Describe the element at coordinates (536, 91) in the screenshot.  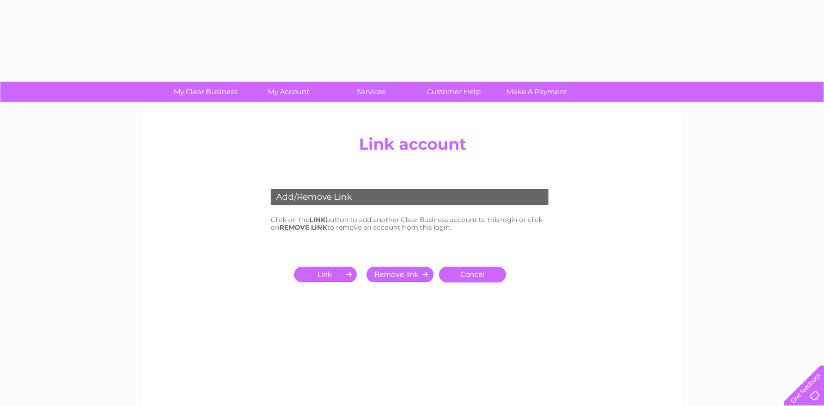
I see `a: Make A Payment` at that location.